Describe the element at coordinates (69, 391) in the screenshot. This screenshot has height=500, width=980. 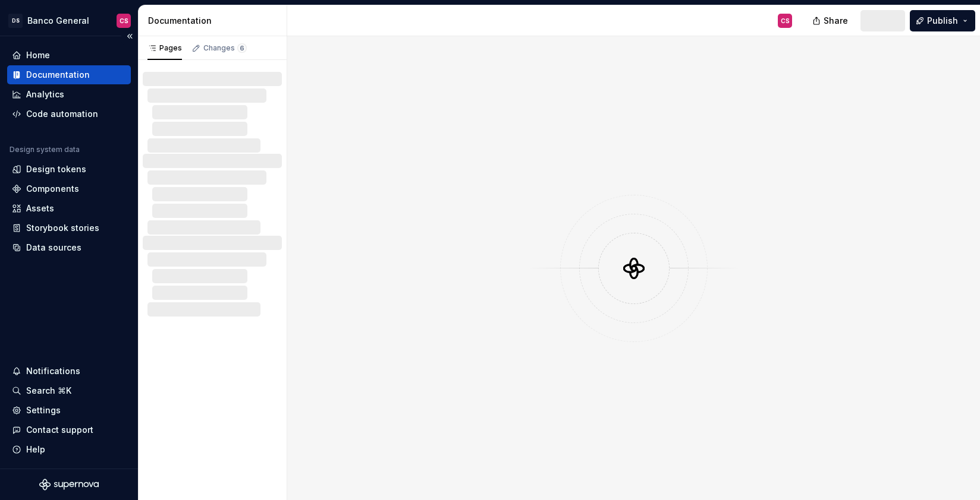
I see `button: Search ⌘K` at that location.